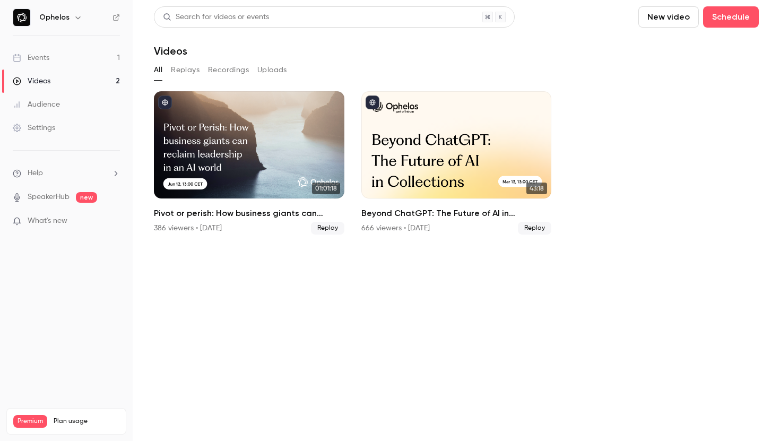 Image resolution: width=780 pixels, height=441 pixels. Describe the element at coordinates (22, 18) in the screenshot. I see `img: Ophelos` at that location.